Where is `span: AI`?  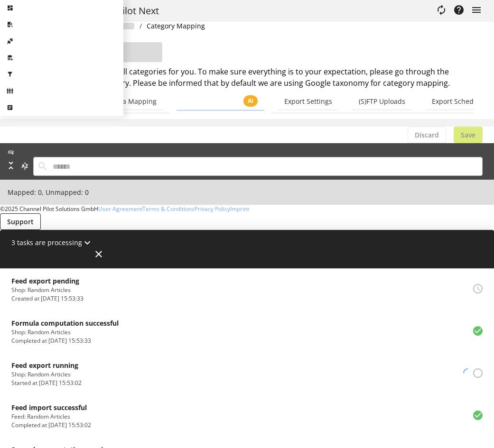 span: AI is located at coordinates (251, 101).